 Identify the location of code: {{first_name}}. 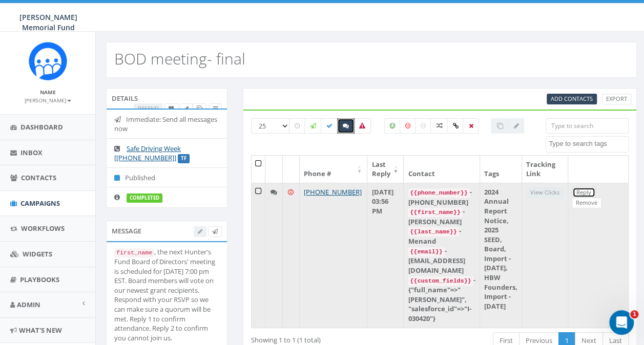
(435, 212).